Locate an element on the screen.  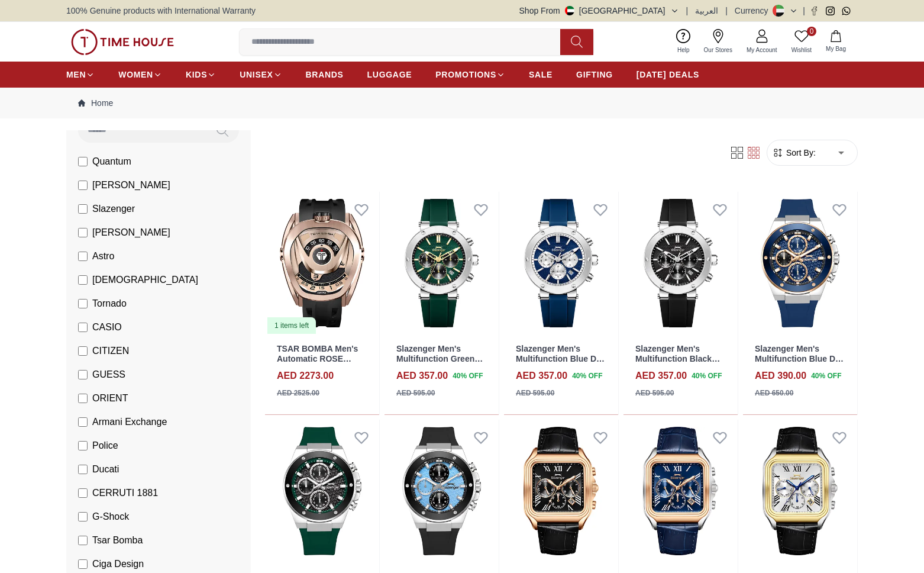
a: TSAR BOMBA Men's Automatic ROSE GOLD Dial Watch - TB8213ASET-07 is located at coordinates (317, 363).